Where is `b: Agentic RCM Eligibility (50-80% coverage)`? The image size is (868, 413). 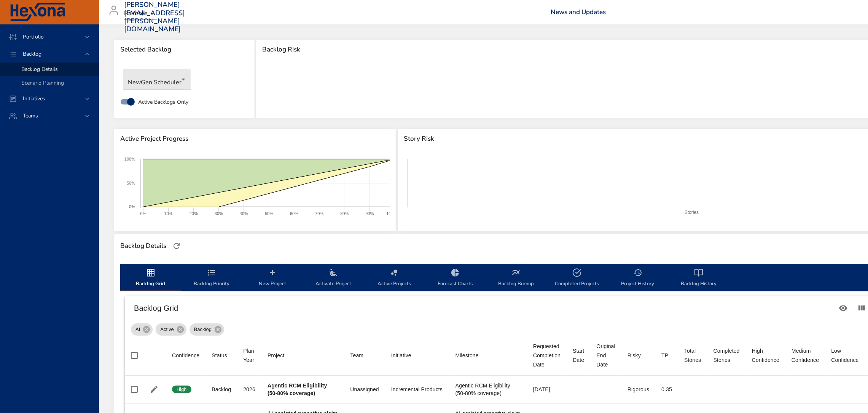
b: Agentic RCM Eligibility (50-80% coverage) is located at coordinates (297, 389).